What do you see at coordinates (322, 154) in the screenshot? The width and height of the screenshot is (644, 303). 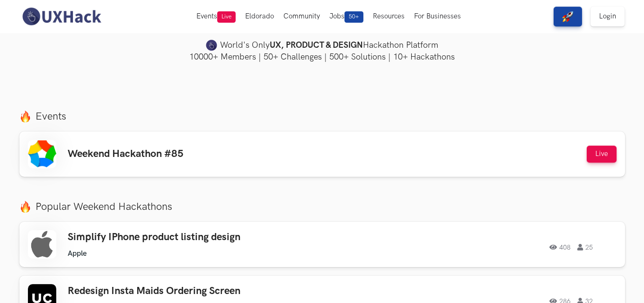 I see `a: Weekend Hackathon #85 Live` at bounding box center [322, 154].